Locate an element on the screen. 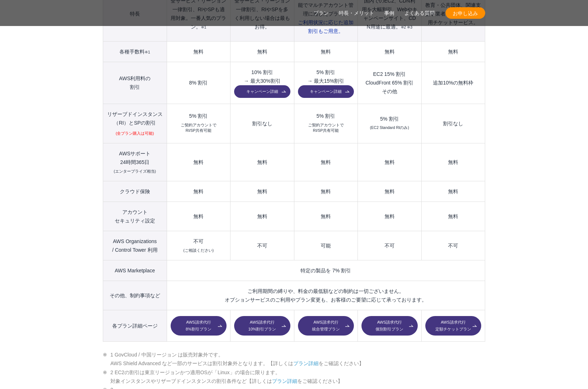 Image resolution: width=588 pixels, height=389 pixels. th: AWS Organizations / Control Tower 利用 is located at coordinates (135, 245).